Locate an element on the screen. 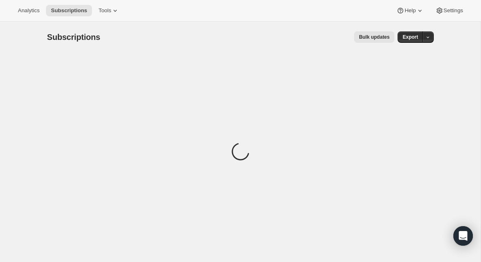 This screenshot has height=262, width=481. div: Open Intercom Messenger is located at coordinates (463, 236).